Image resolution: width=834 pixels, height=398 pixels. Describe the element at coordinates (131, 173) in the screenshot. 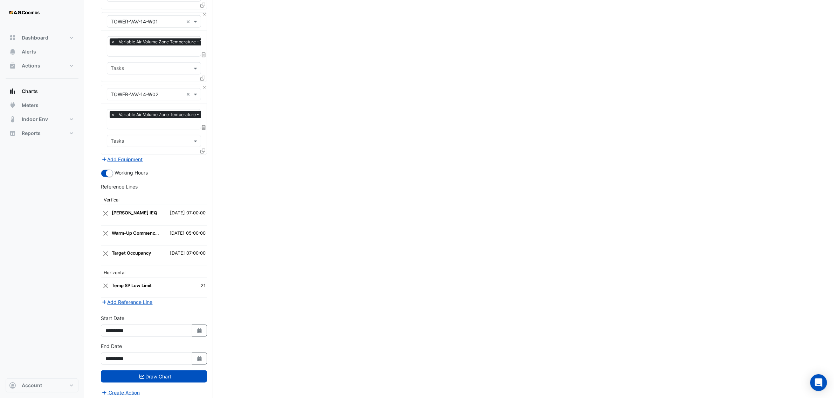

I see `span: Working Hours` at that location.